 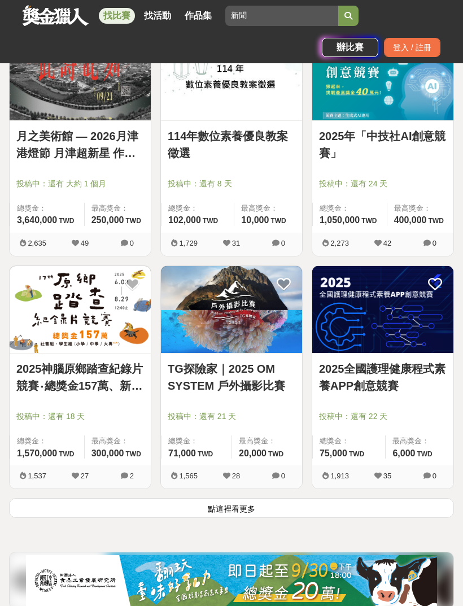 I want to click on span: 6,000, so click(x=404, y=453).